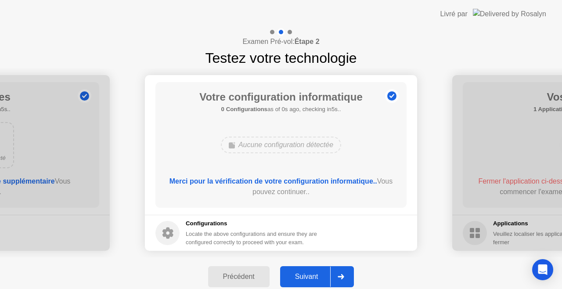 This screenshot has width=562, height=289. I want to click on div: Suivant, so click(306, 276).